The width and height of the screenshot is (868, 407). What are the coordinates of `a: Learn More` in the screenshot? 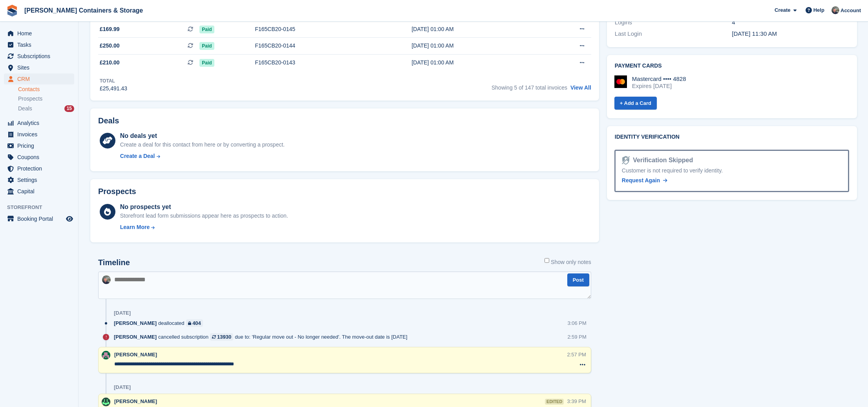 It's located at (204, 227).